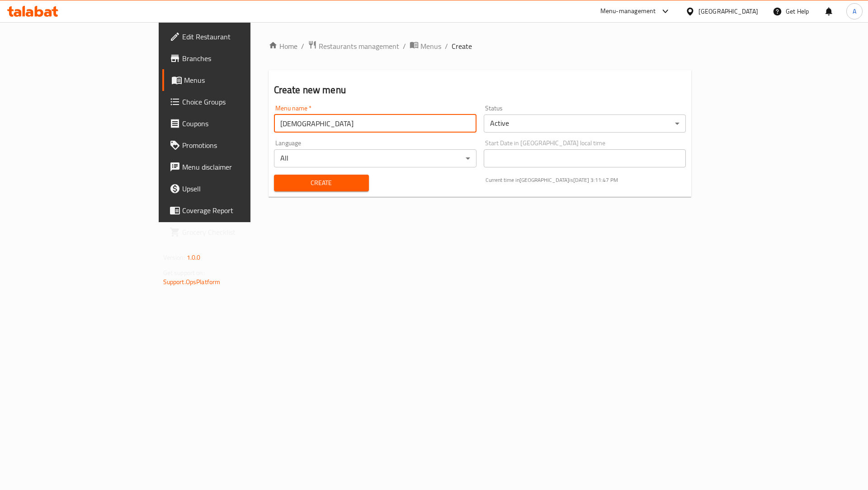 The height and width of the screenshot is (490, 868). What do you see at coordinates (233, 59) in the screenshot?
I see `a: Branches` at bounding box center [233, 59].